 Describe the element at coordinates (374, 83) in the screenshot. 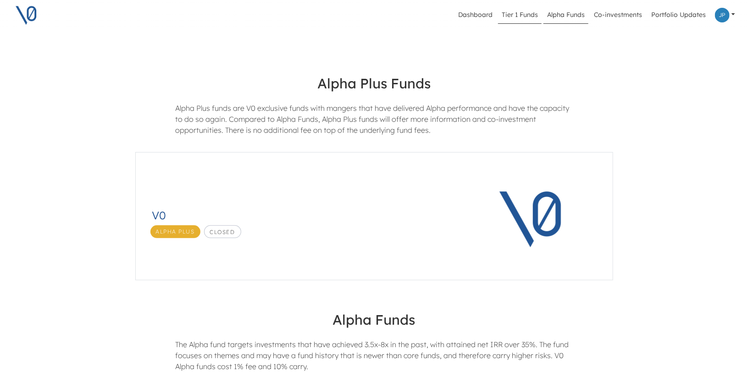

I see `h4: Alpha Plus Funds` at that location.